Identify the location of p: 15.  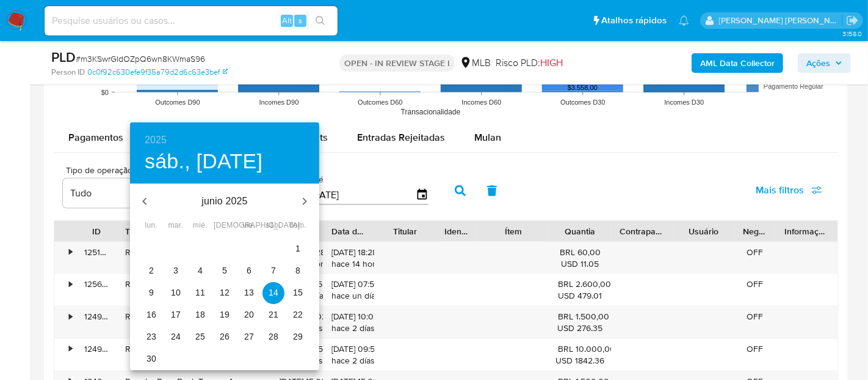
(298, 292).